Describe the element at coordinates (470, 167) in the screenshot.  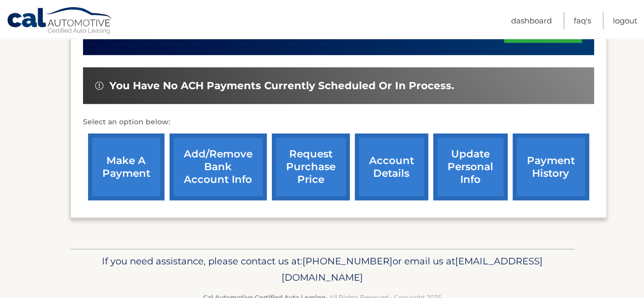
I see `a: update personal info` at that location.